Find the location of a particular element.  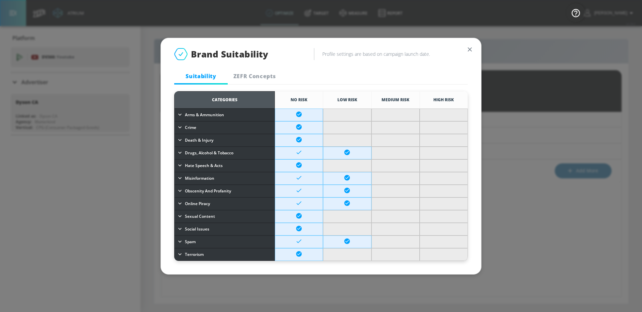

h6: Profile settings are based on campaign launch date. is located at coordinates (395, 54).